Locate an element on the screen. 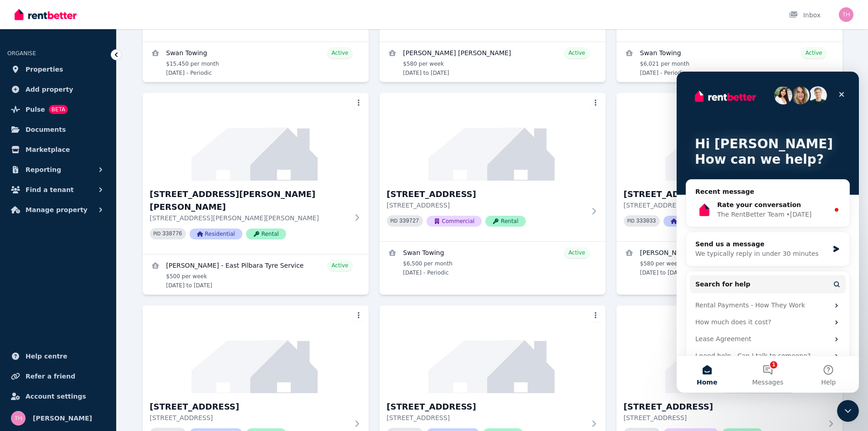 Image resolution: width=868 pixels, height=431 pixels. span: Home is located at coordinates (30, 311).